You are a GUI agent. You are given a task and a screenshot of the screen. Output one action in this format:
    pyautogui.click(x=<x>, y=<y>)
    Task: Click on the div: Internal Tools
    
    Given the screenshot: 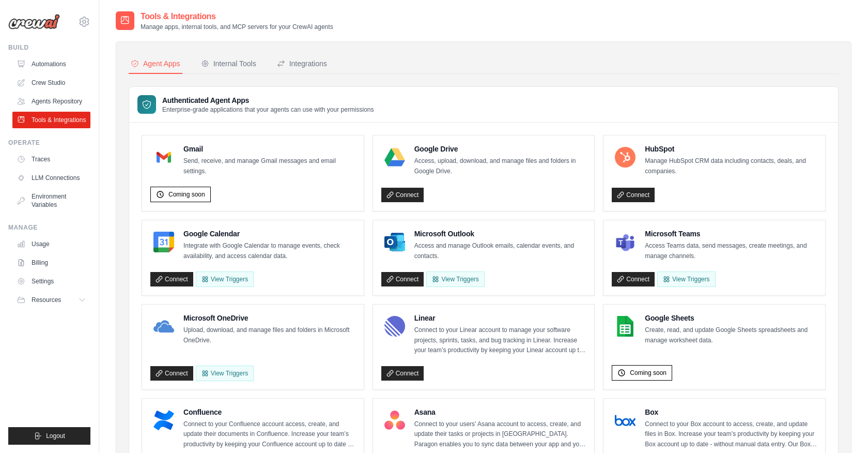 What is the action you would take?
    pyautogui.click(x=229, y=63)
    